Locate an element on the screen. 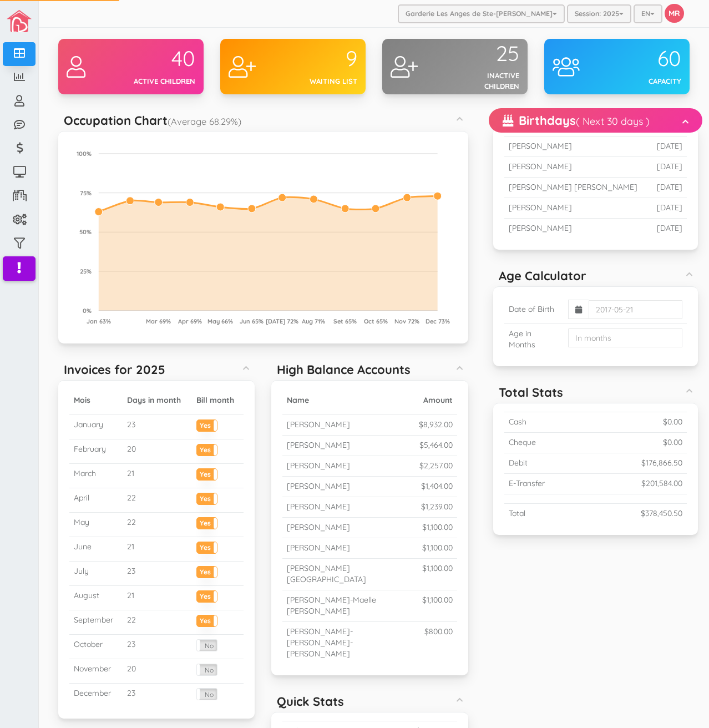 This screenshot has width=709, height=728. img: image is located at coordinates (19, 21).